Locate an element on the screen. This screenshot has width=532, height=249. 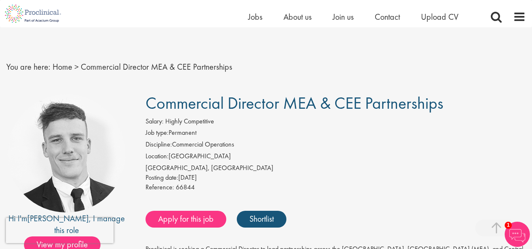
a: Apply for this job is located at coordinates (186, 219).